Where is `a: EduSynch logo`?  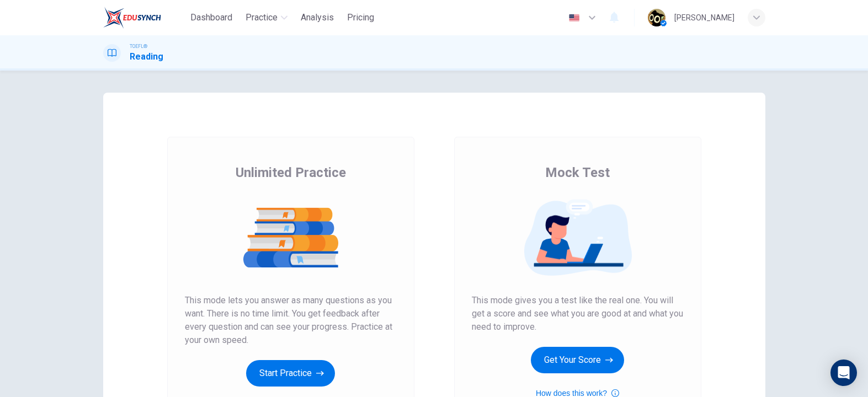 a: EduSynch logo is located at coordinates (145, 17).